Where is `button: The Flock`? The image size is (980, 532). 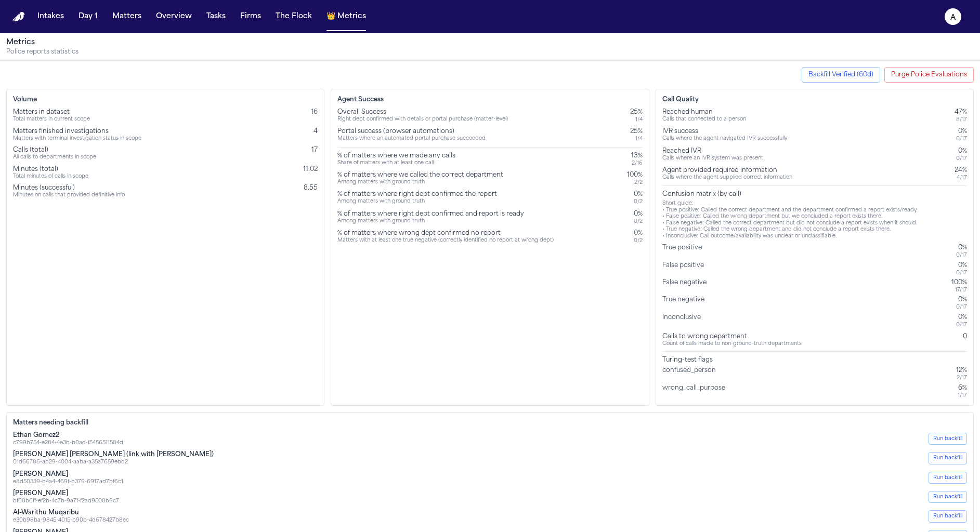 button: The Flock is located at coordinates (294, 17).